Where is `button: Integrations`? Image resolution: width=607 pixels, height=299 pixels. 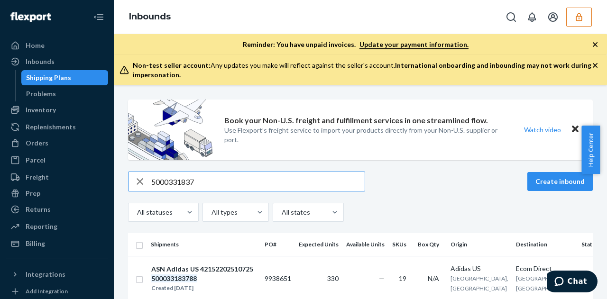
button: Integrations is located at coordinates (57, 275).